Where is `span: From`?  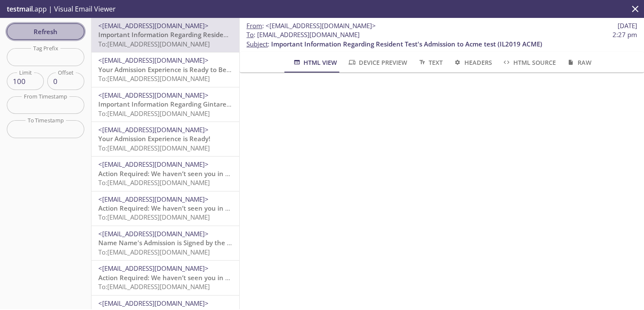
span: From is located at coordinates (254, 26).